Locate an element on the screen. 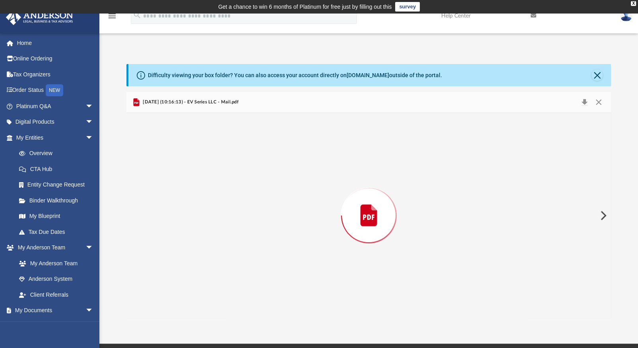  a: Platinum Q&Aarrow_drop_down is located at coordinates (55, 106).